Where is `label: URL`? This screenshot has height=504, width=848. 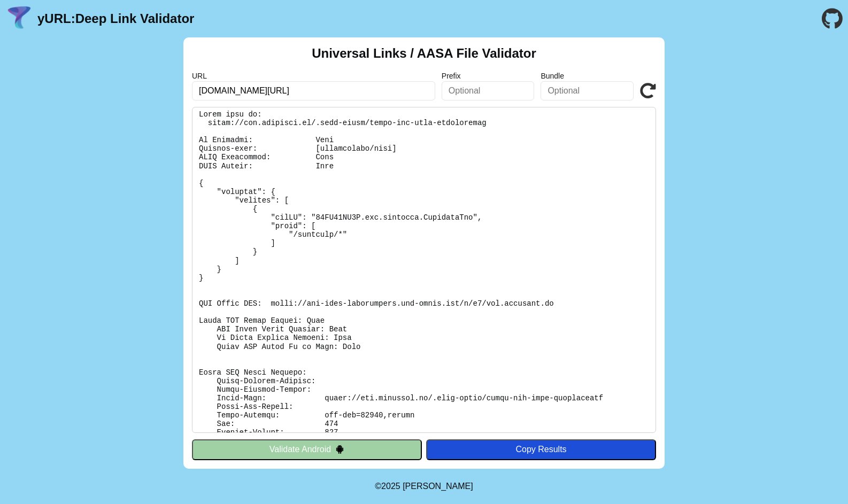
label: URL is located at coordinates (313, 76).